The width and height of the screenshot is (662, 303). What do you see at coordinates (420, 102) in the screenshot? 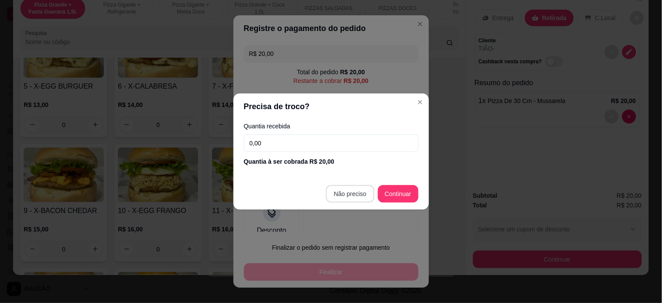
I see `button: Close` at bounding box center [420, 102].